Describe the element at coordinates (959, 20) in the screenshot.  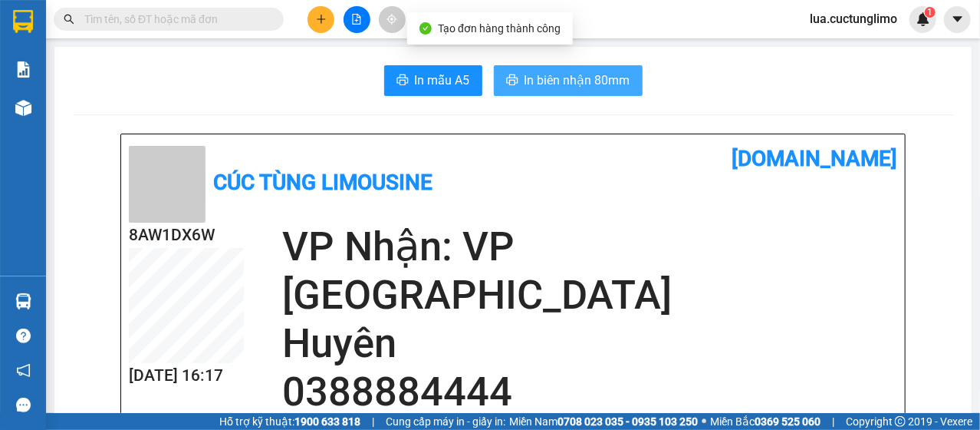
I see `span: caret-down` at that location.